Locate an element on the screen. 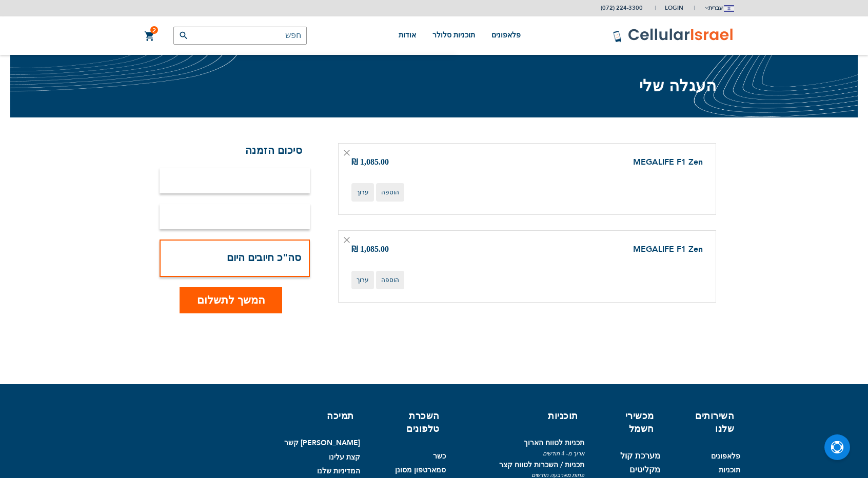  a: המדיניות שלנו is located at coordinates (338, 471).